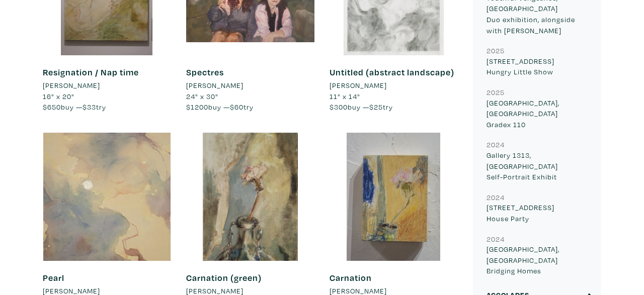 The height and width of the screenshot is (295, 644). Describe the element at coordinates (58, 96) in the screenshot. I see `span: 16" x 20"` at that location.